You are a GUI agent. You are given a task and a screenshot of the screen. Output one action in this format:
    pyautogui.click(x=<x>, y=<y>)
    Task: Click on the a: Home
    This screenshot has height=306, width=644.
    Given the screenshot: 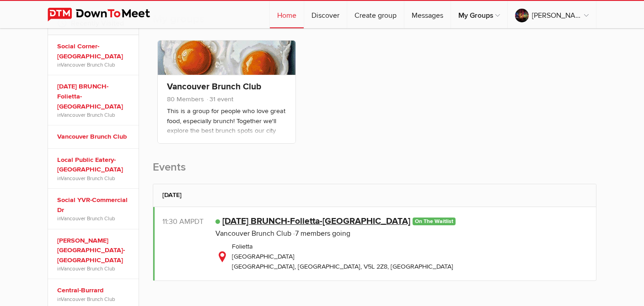 What is the action you would take?
    pyautogui.click(x=287, y=15)
    